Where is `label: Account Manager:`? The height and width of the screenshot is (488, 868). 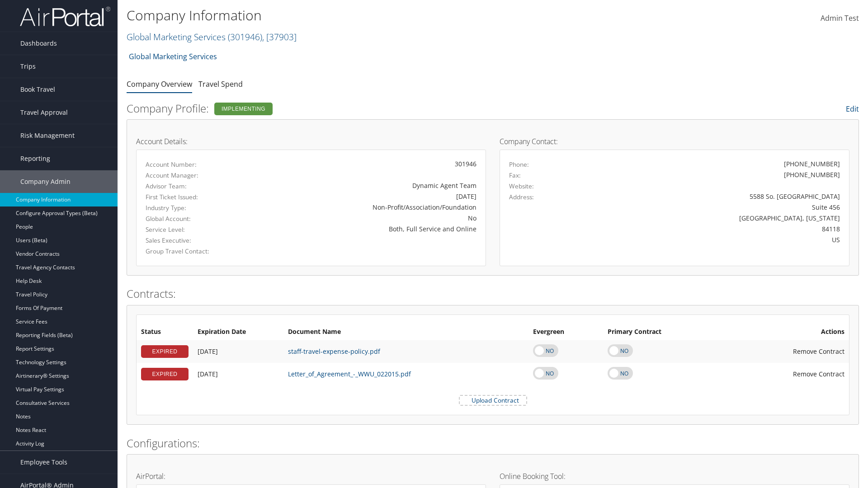
label: Account Manager: is located at coordinates (196, 175).